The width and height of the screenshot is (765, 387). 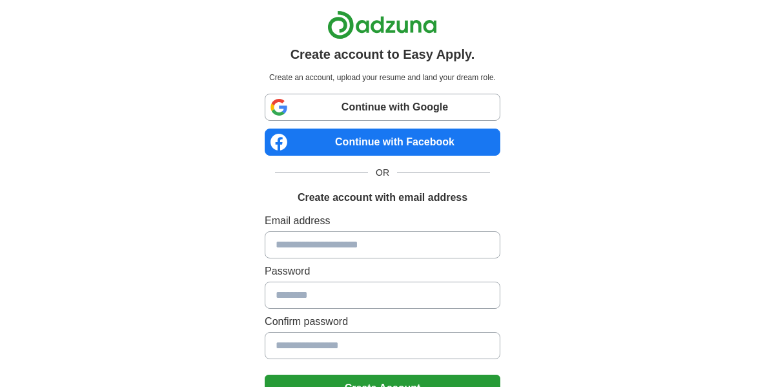 I want to click on h1: Create account to Easy Apply., so click(x=383, y=54).